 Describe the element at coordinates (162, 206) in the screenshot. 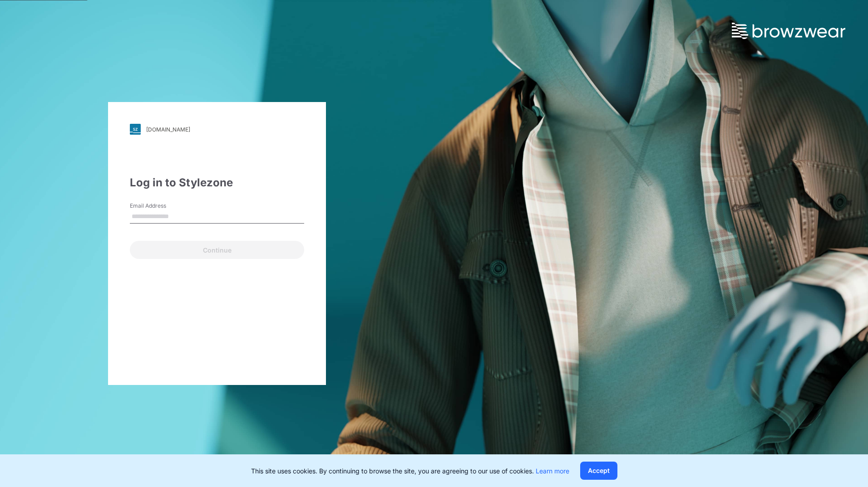

I see `label: Email Address` at that location.